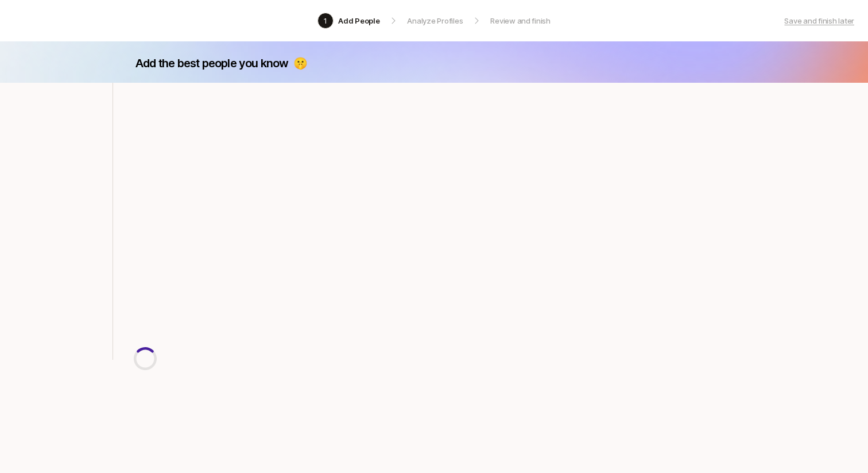  Describe the element at coordinates (212, 63) in the screenshot. I see `p: Add the best people you know` at that location.